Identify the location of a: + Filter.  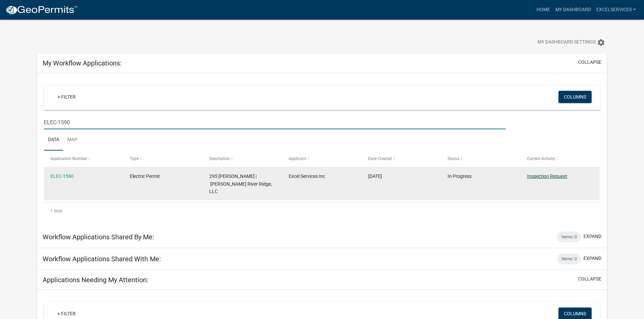
(67, 97).